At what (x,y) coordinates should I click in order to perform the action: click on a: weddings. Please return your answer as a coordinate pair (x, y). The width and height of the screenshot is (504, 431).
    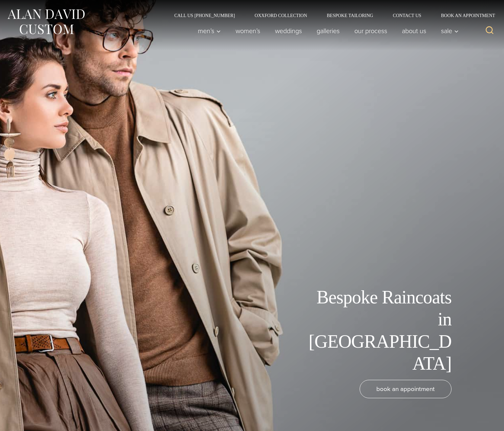
    Looking at the image, I should click on (288, 31).